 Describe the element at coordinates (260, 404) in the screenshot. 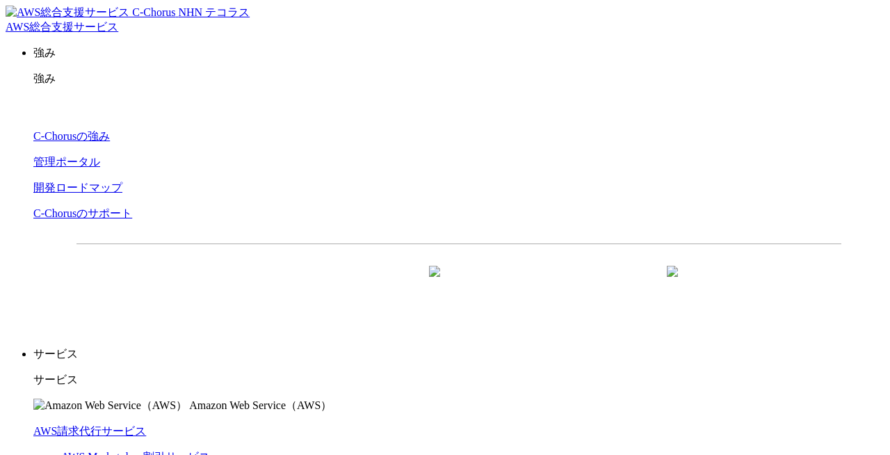

I see `span: Amazon Web Service（AWS）` at that location.